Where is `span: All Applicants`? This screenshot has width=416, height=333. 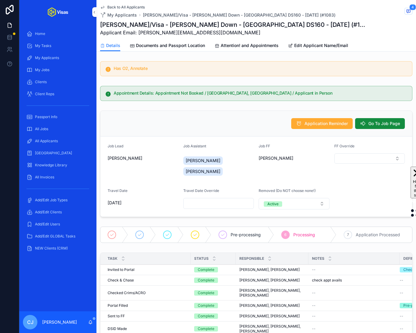 span: All Applicants is located at coordinates (46, 141).